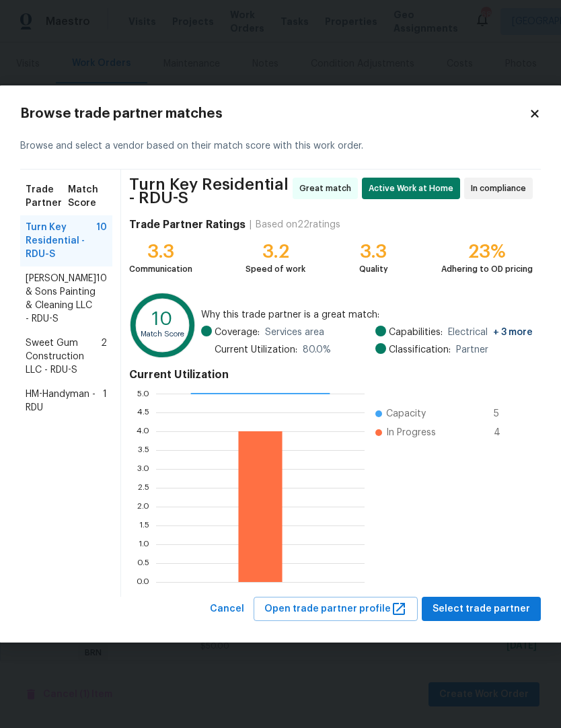 The height and width of the screenshot is (728, 561). Describe the element at coordinates (275, 252) in the screenshot. I see `div: 3.2` at that location.